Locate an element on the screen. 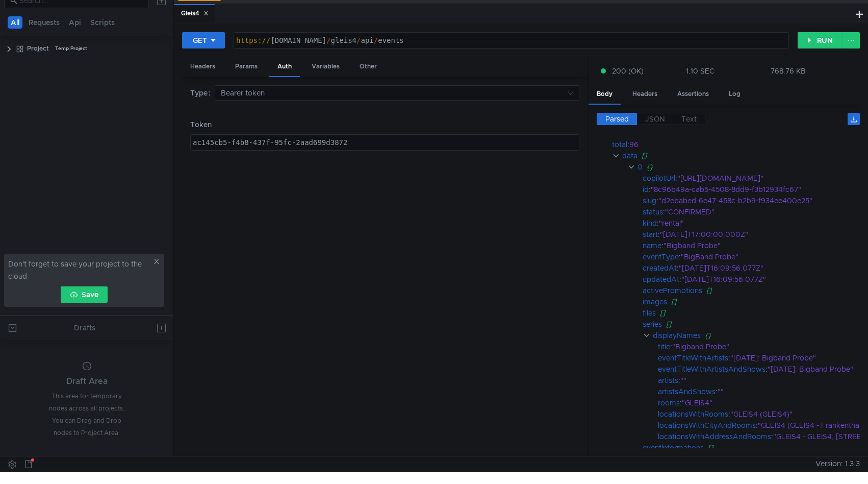 Image resolution: width=868 pixels, height=484 pixels. div: data is located at coordinates (630, 156).